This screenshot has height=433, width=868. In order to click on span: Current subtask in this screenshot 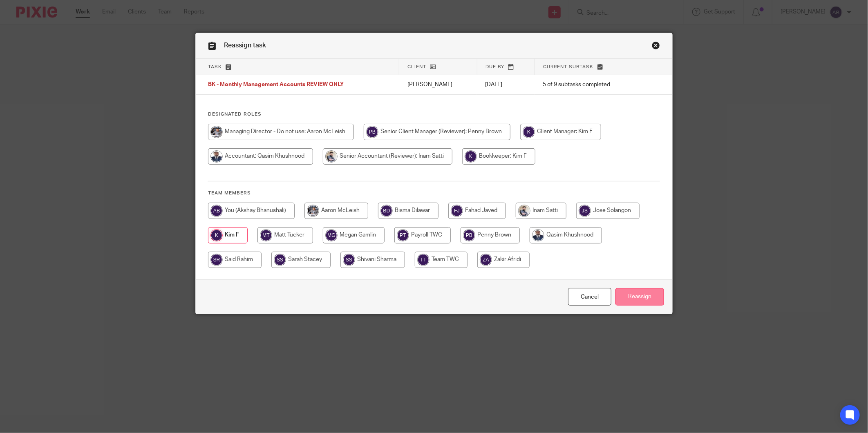, I will do `click(568, 67)`.